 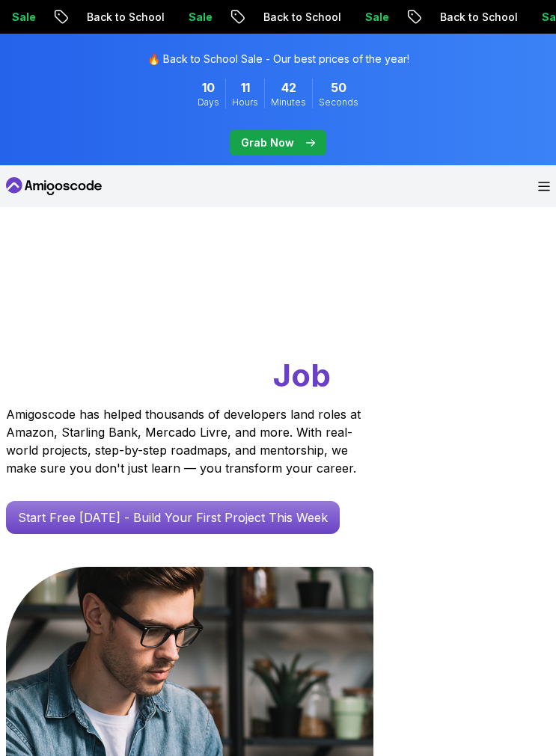 What do you see at coordinates (544, 187) in the screenshot?
I see `button: Open Menu` at bounding box center [544, 187].